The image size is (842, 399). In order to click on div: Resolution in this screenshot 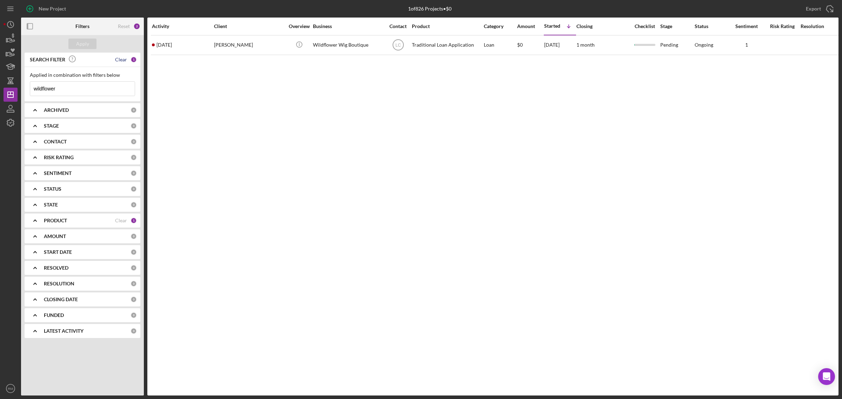, I will do `click(817, 26)`.